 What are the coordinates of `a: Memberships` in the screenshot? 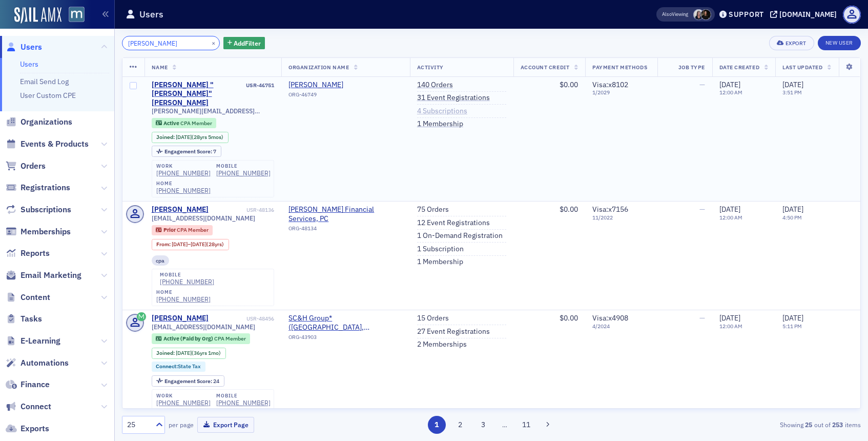 It's located at (38, 231).